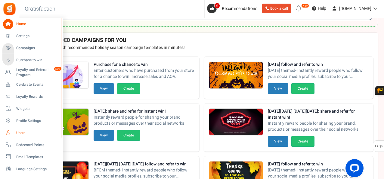 This screenshot has height=179, width=384. What do you see at coordinates (37, 48) in the screenshot?
I see `span: Campaigns` at bounding box center [37, 48].